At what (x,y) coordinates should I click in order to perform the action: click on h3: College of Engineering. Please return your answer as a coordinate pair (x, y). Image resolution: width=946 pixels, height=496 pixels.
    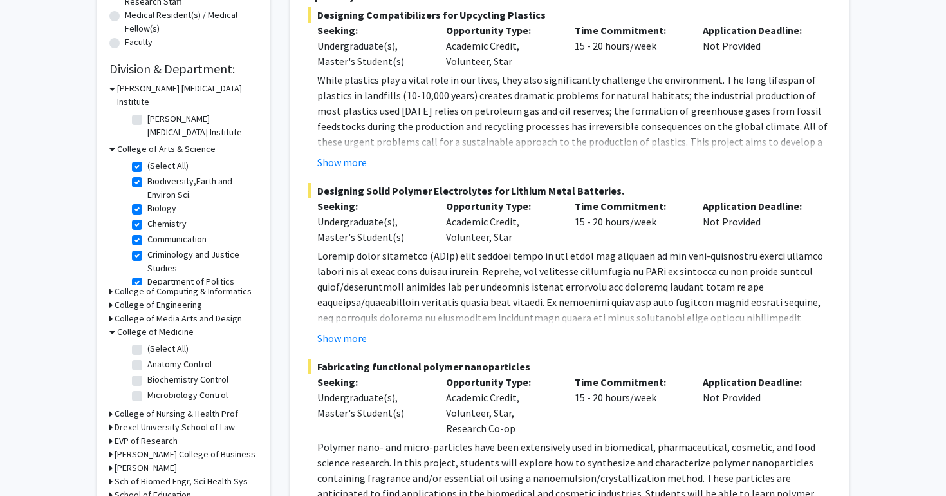
    Looking at the image, I should click on (158, 305).